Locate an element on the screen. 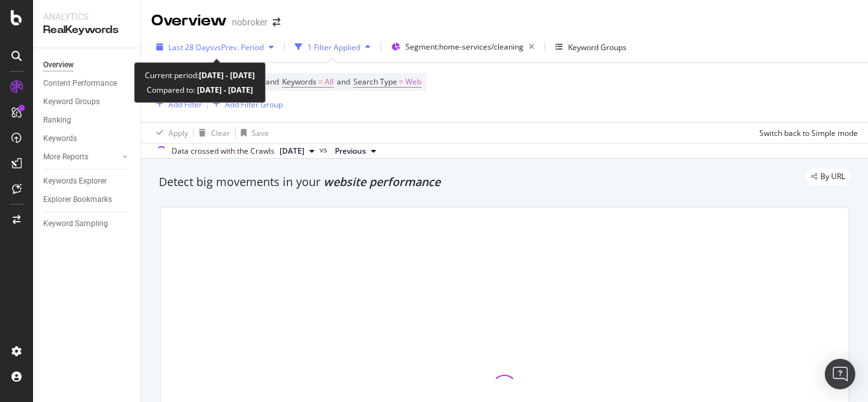 The width and height of the screenshot is (868, 402). div: Open Intercom Messenger is located at coordinates (840, 374).